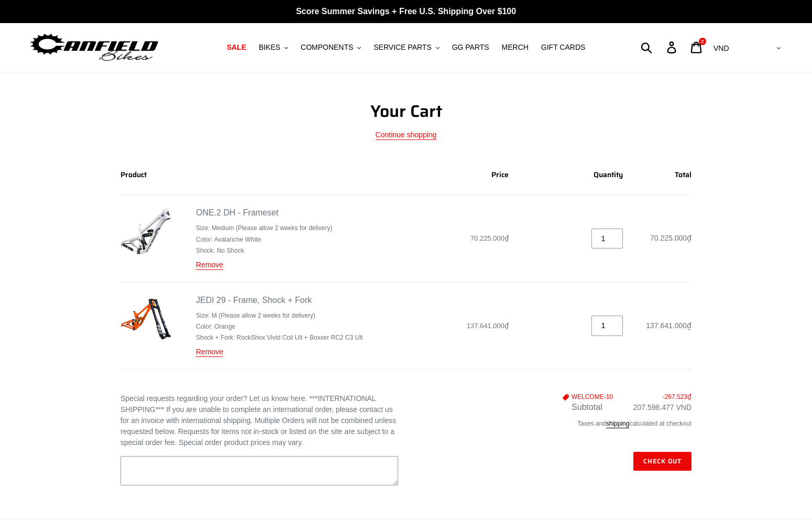 The height and width of the screenshot is (520, 812). Describe the element at coordinates (273, 47) in the screenshot. I see `button: BIKES` at that location.